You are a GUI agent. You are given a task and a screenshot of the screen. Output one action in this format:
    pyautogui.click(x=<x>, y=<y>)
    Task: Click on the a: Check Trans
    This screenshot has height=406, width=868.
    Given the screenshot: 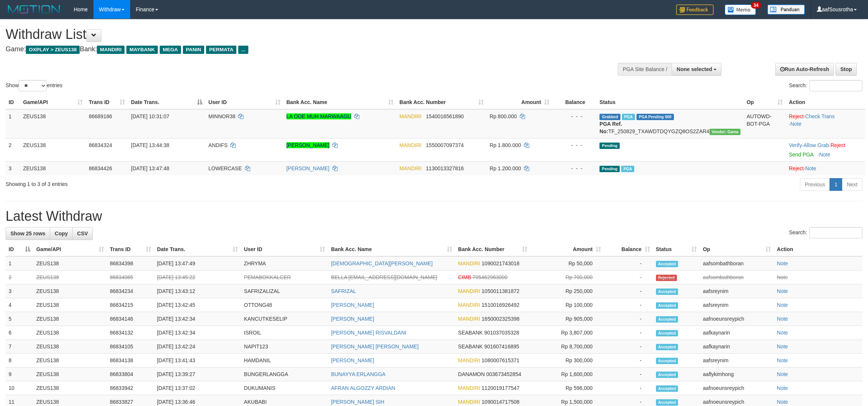 What is the action you would take?
    pyautogui.click(x=819, y=117)
    